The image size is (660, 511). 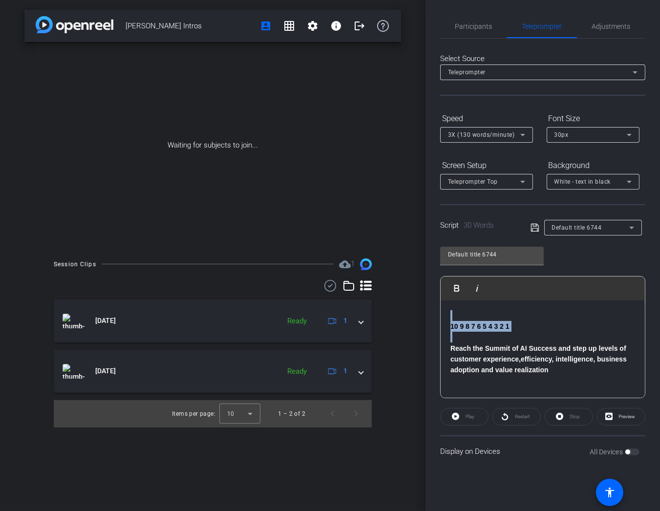 I want to click on span: 30px, so click(x=562, y=135).